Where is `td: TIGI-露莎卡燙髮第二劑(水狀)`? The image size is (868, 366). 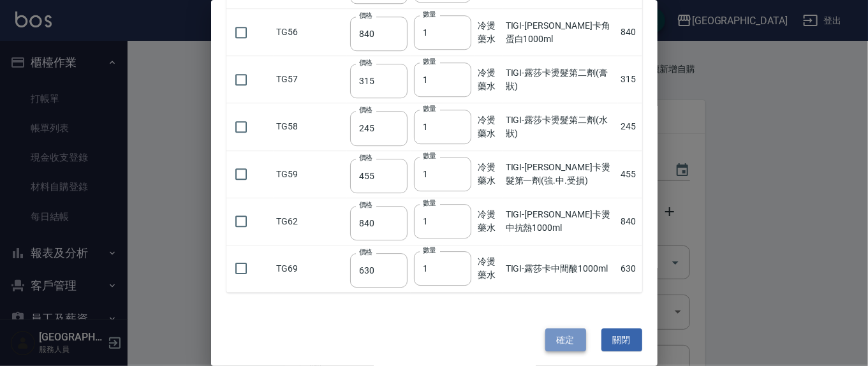
td: TIGI-露莎卡燙髮第二劑(水狀) is located at coordinates (560, 127).